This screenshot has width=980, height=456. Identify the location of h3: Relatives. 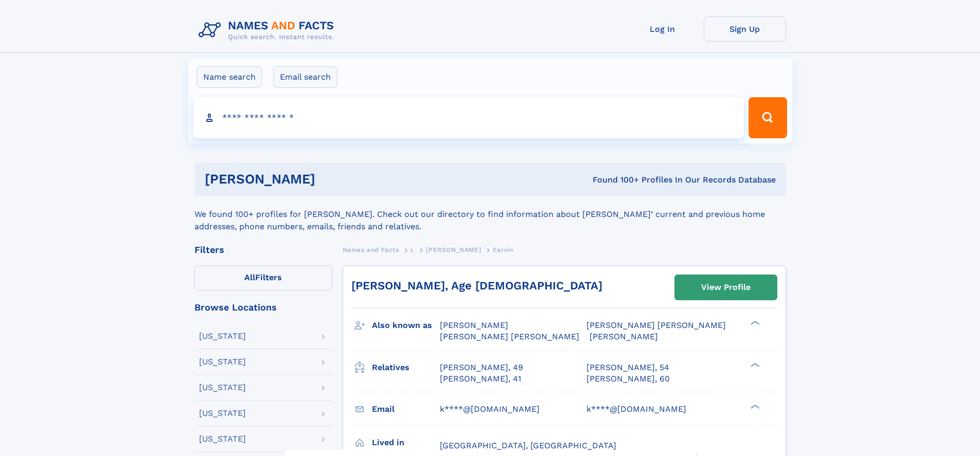
(406, 368).